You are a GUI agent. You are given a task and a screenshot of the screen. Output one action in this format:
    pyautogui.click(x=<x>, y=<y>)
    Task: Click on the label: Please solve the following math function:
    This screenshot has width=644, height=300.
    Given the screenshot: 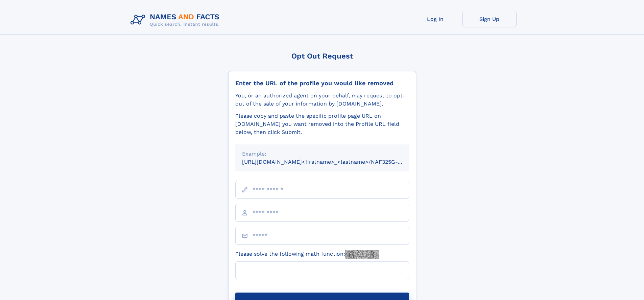 What is the action you would take?
    pyautogui.click(x=307, y=254)
    